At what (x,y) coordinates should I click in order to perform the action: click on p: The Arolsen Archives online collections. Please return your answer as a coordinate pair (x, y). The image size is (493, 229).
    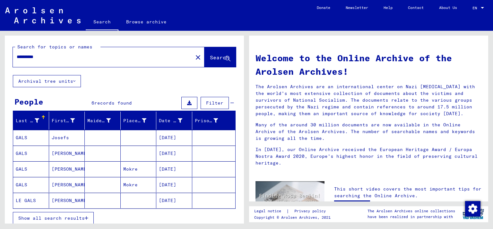
    Looking at the image, I should click on (411, 211).